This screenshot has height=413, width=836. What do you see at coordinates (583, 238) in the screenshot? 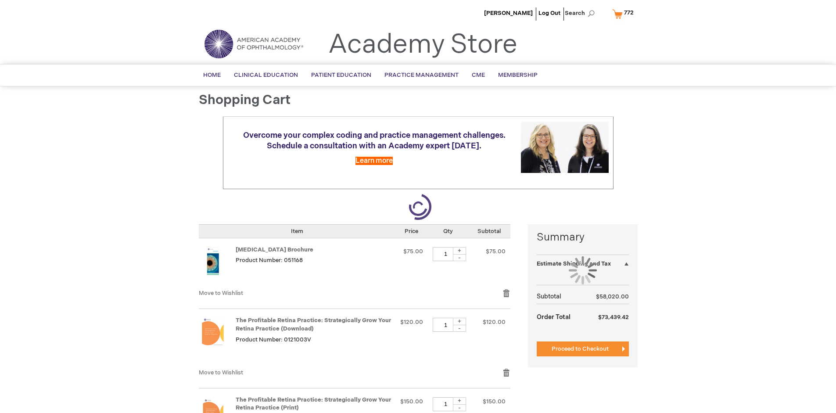
I see `strong: Summary` at bounding box center [583, 238].